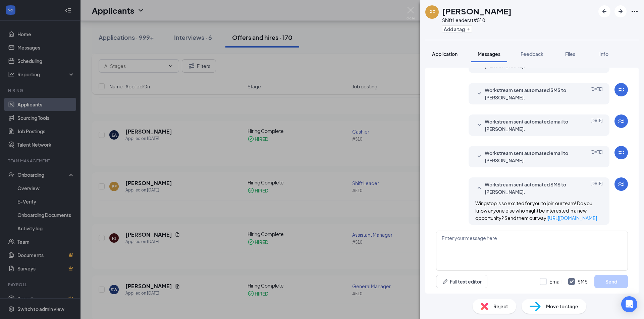  I want to click on svg: Ellipses, so click(635, 11).